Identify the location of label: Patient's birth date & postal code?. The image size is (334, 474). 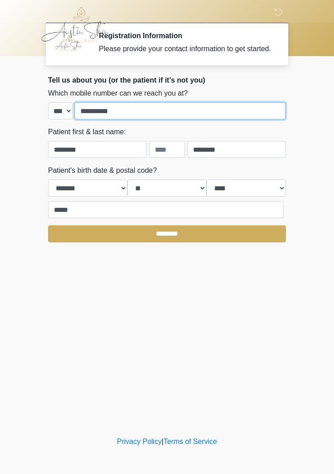
(102, 170).